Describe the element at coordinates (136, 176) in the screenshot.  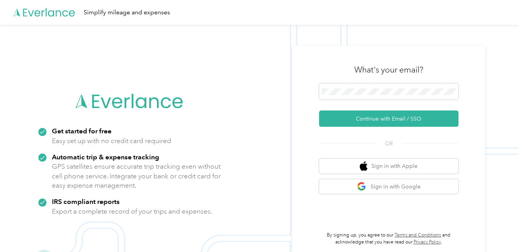
I see `p: GPS satellites ensure accurate trip tracking even without cell phone service. Integrate your bank...` at that location.